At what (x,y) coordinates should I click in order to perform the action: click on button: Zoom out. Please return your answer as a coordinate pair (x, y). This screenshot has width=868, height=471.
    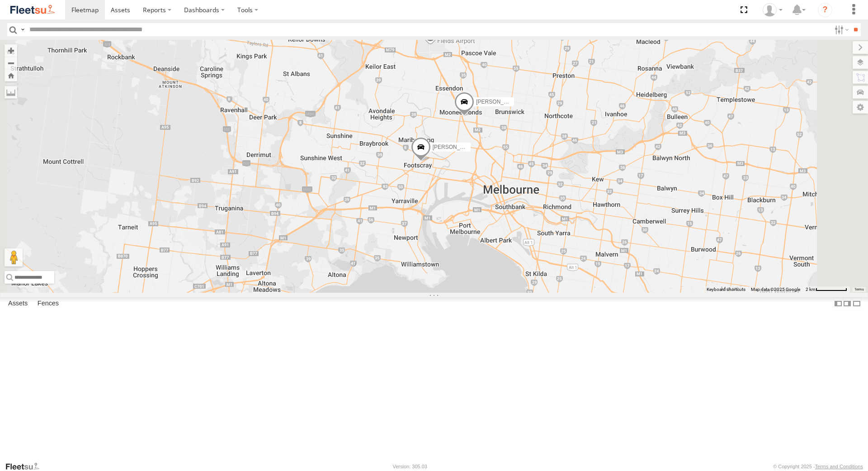
    Looking at the image, I should click on (11, 63).